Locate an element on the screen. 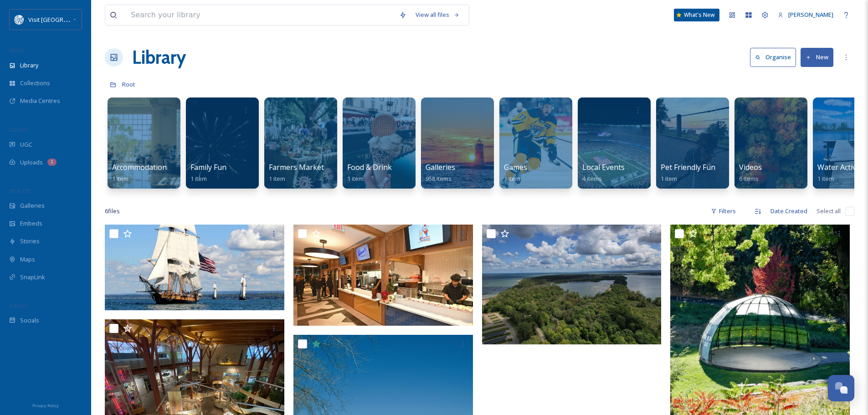 The width and height of the screenshot is (868, 415). a: Videos6 items is located at coordinates (751, 172).